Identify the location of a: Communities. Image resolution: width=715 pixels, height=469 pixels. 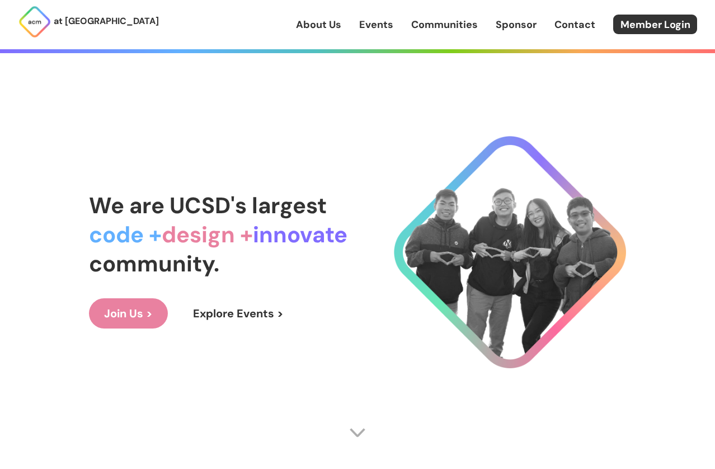
(444, 25).